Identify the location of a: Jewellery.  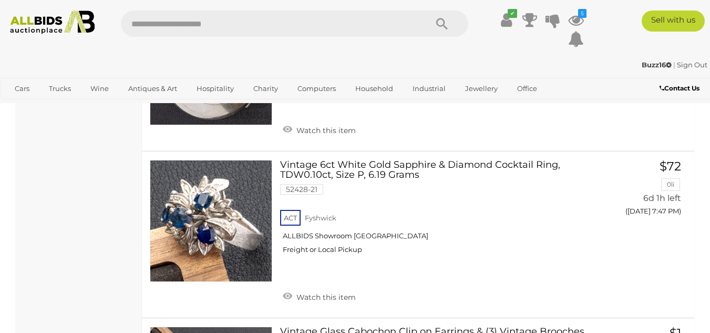
(481, 88).